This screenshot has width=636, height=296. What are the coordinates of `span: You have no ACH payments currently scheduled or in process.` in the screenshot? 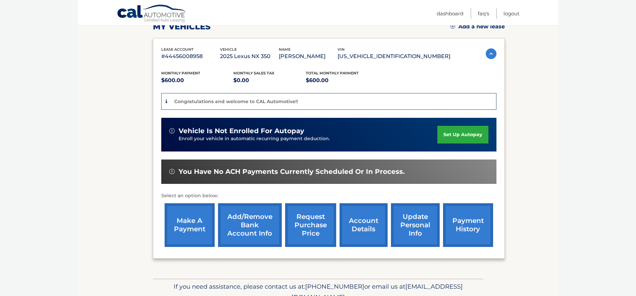 It's located at (291, 172).